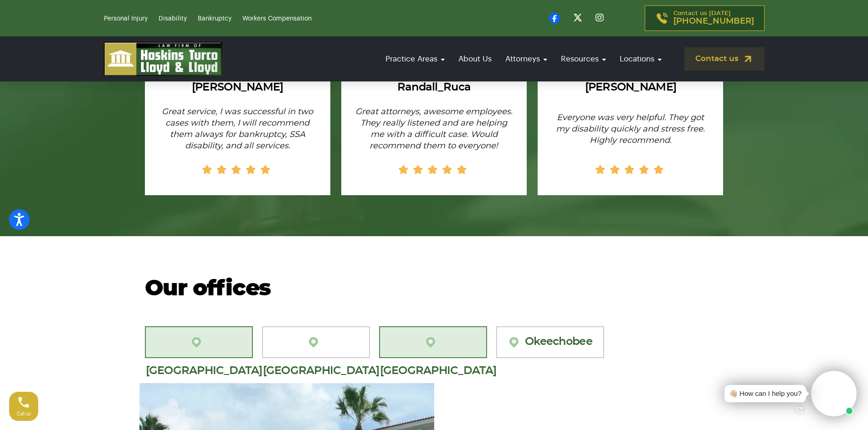 This screenshot has width=868, height=430. I want to click on a: Randall_Ruca Great attorneys, awesome employees. They really listened and are helping me with a d..., so click(434, 128).